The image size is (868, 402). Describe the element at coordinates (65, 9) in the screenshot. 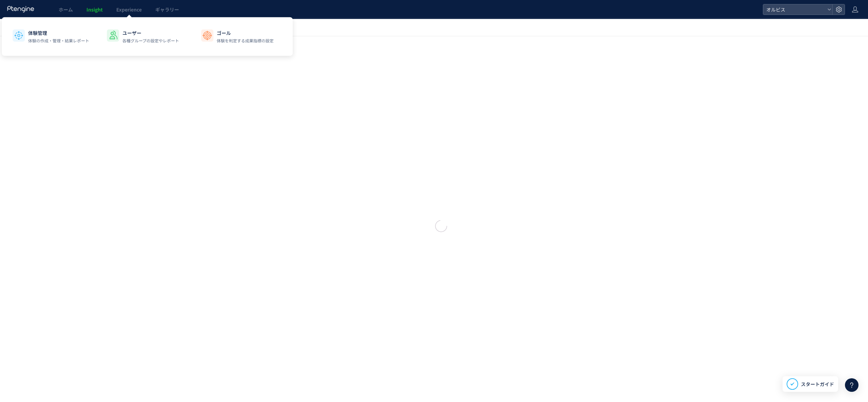

I see `span: ホーム` at that location.